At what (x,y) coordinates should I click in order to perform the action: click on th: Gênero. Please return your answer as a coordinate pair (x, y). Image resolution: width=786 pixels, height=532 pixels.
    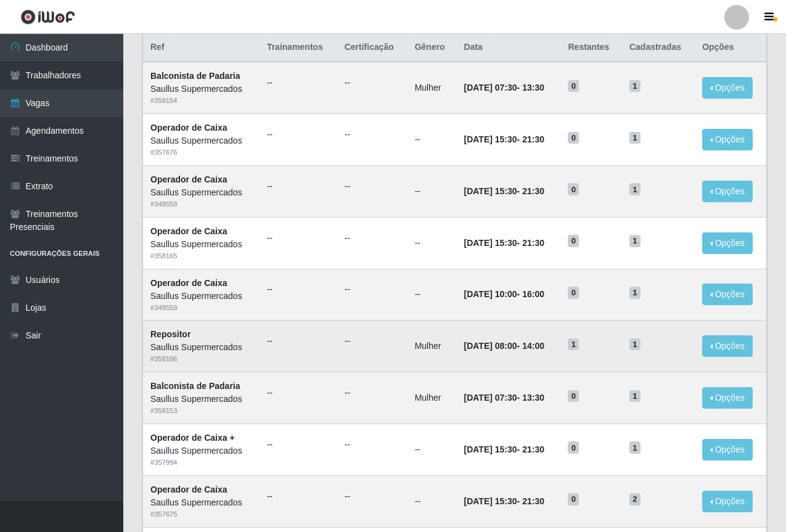
    Looking at the image, I should click on (432, 47).